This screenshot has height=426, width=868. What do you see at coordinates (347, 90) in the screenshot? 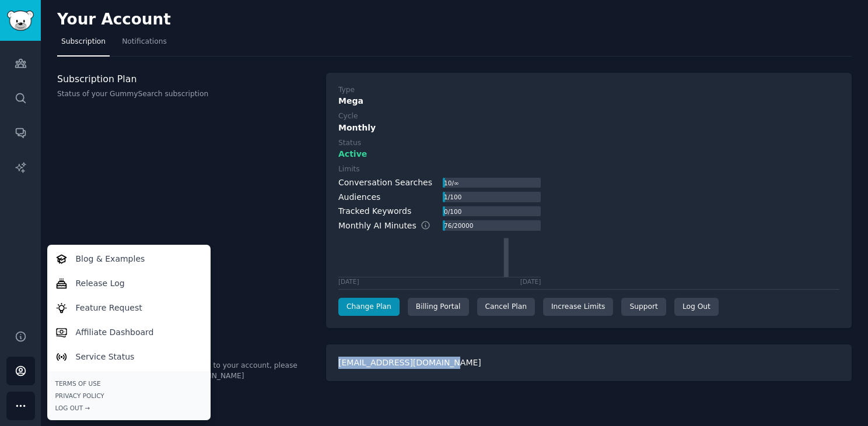
I see `div: Type` at bounding box center [347, 90].